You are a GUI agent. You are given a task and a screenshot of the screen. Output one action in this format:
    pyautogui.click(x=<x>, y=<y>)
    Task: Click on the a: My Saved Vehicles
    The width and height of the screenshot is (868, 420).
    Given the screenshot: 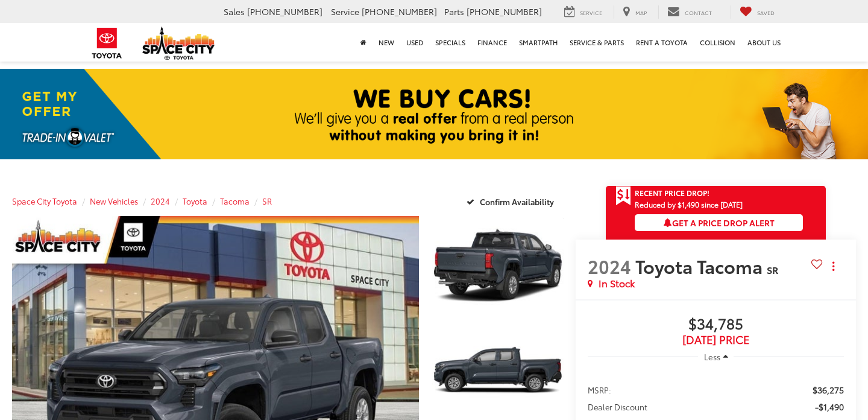 What is the action you would take?
    pyautogui.click(x=757, y=12)
    